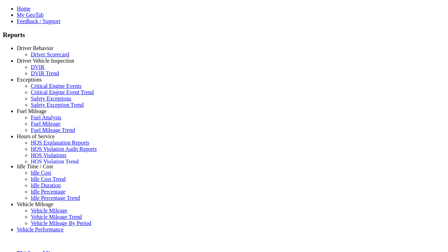  Describe the element at coordinates (57, 105) in the screenshot. I see `a: Safety Exception Trend` at that location.